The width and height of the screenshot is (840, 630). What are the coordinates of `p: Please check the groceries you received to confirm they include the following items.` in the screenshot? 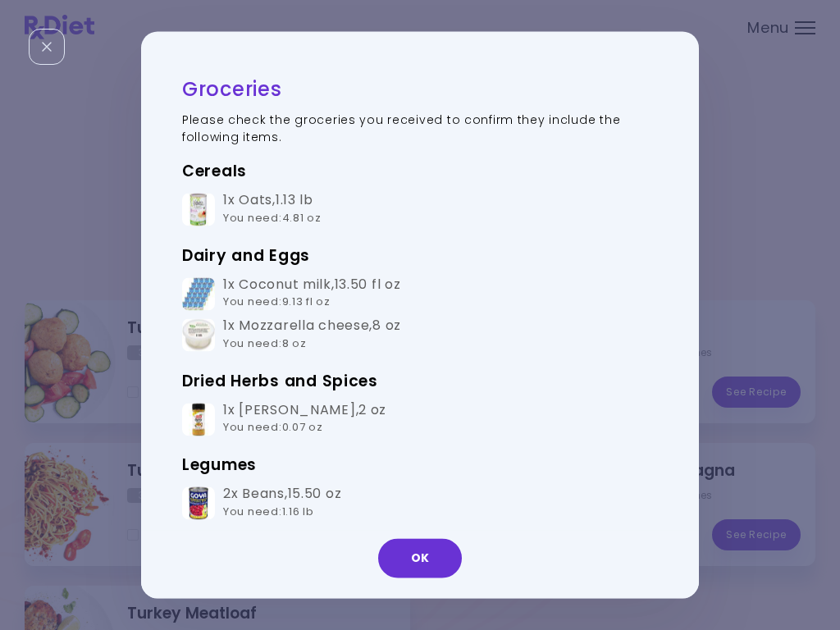 It's located at (420, 130).